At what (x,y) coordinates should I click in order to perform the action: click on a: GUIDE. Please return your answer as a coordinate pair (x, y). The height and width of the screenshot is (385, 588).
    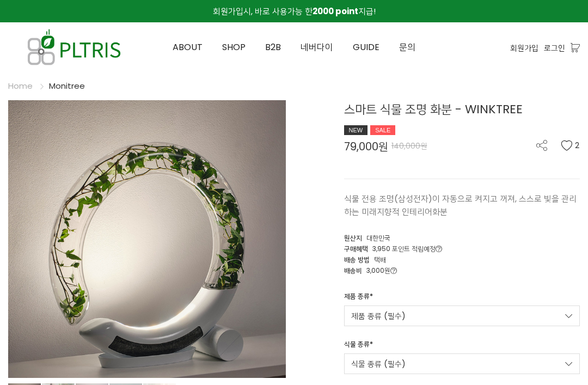
    Looking at the image, I should click on (366, 48).